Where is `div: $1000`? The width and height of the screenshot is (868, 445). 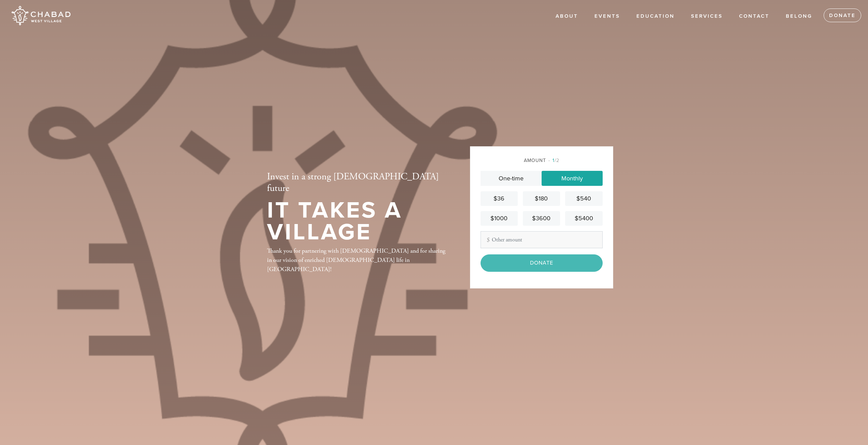
div: $1000 is located at coordinates (499, 218).